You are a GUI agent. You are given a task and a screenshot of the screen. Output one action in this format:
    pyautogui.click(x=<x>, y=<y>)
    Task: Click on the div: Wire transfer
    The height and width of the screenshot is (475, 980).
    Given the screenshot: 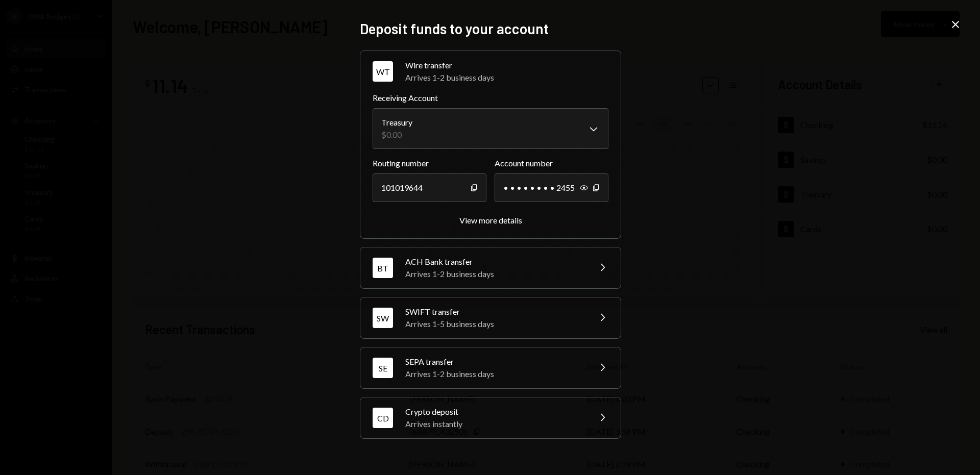 What is the action you would take?
    pyautogui.click(x=507, y=65)
    